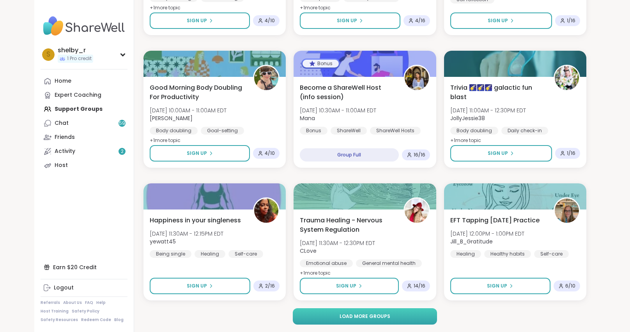  I want to click on span: Load more groups, so click(365, 316).